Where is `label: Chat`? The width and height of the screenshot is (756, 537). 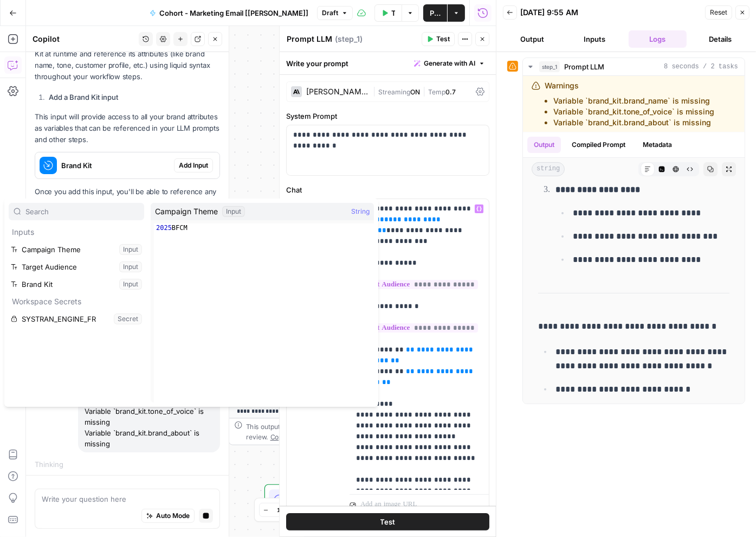
label: Chat is located at coordinates (388, 190).